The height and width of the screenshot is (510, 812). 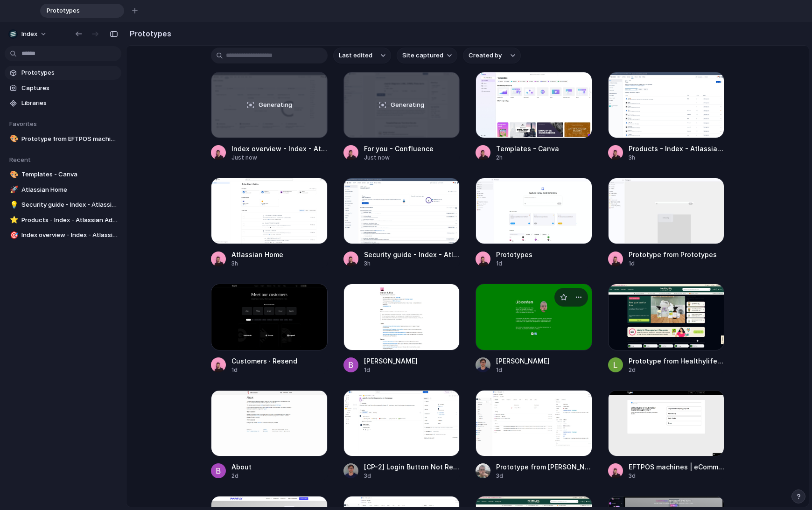 What do you see at coordinates (70, 220) in the screenshot?
I see `span: Products - Index - Atlassian Administration` at bounding box center [70, 220].